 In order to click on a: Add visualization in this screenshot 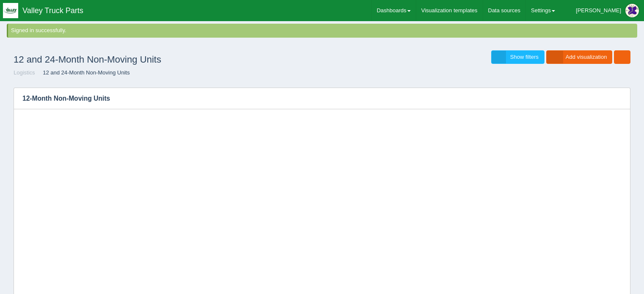, I will do `click(579, 57)`.